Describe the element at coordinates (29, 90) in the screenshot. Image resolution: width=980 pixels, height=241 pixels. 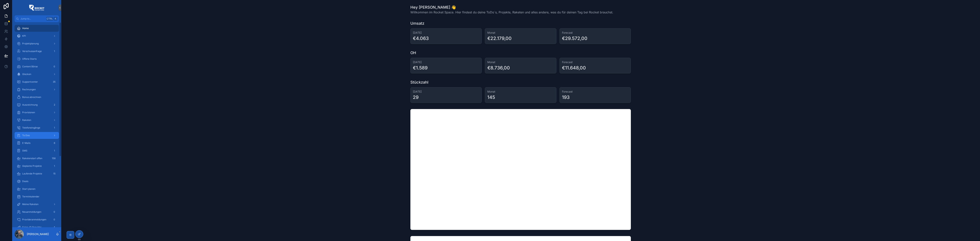
I see `span: Rechnungen` at that location.